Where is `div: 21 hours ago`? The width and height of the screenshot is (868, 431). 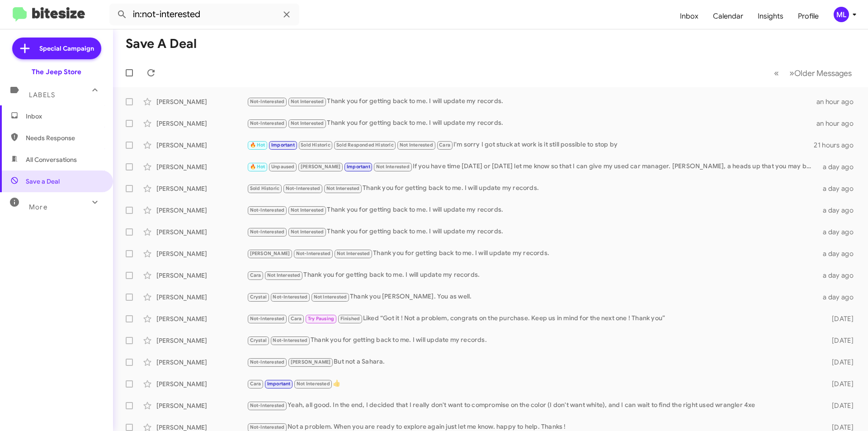
div: 21 hours ago is located at coordinates (838, 145).